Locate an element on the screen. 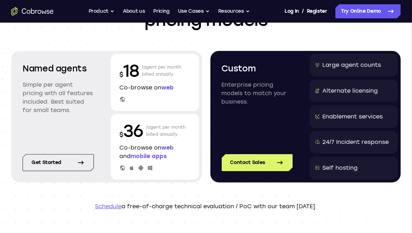  p: Co-browse on is located at coordinates (155, 88).